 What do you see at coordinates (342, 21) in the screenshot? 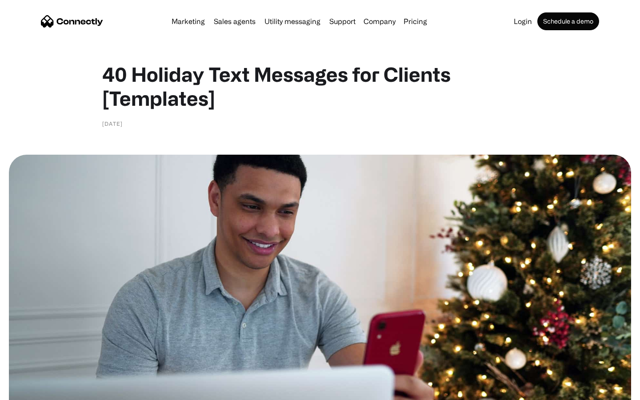
I see `a: Support` at bounding box center [342, 21].